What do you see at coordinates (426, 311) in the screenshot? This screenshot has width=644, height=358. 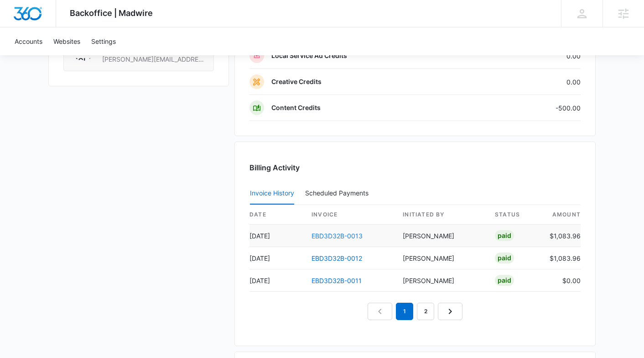 I see `a: Page 2` at bounding box center [426, 311].